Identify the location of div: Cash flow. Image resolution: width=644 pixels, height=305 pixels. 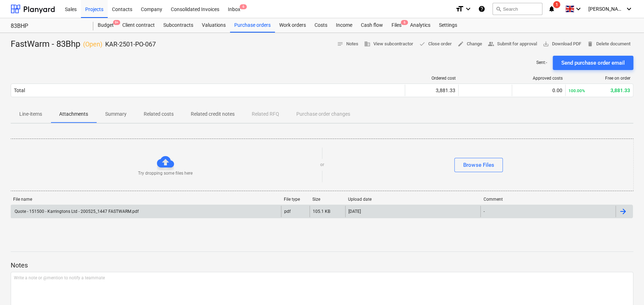
(372, 25).